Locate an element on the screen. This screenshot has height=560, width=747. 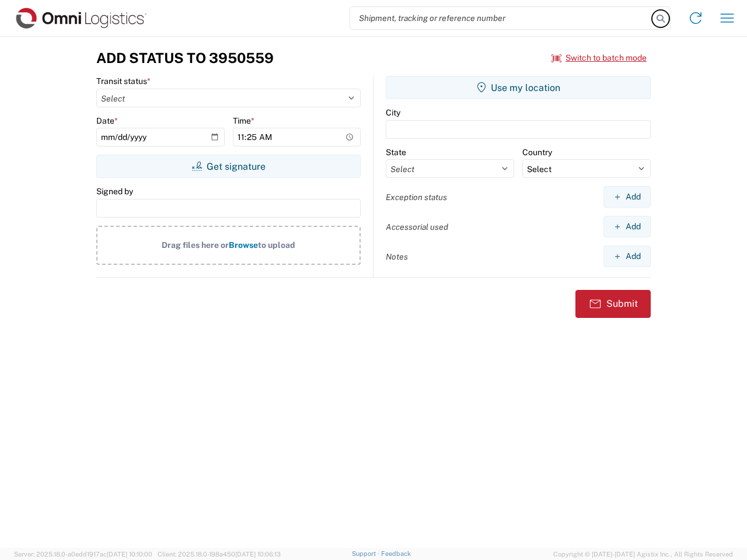
label: Time is located at coordinates (243, 121).